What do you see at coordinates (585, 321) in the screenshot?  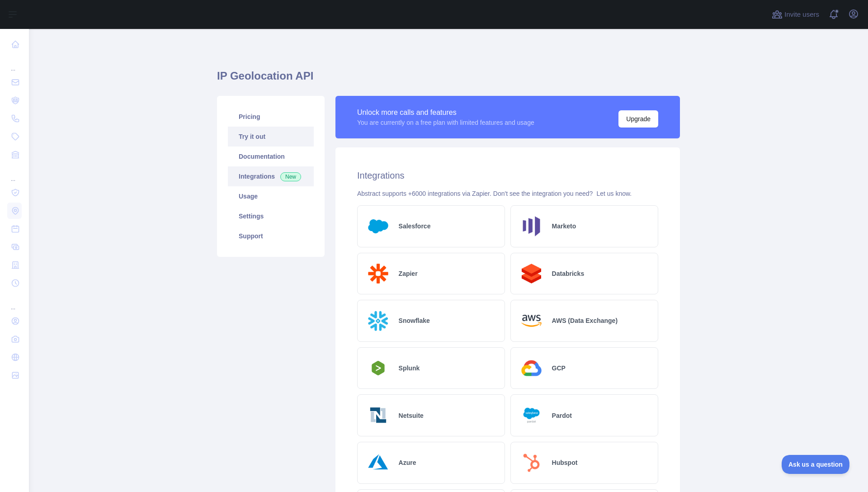 I see `h2: AWS (Data Exchange)` at bounding box center [585, 321].